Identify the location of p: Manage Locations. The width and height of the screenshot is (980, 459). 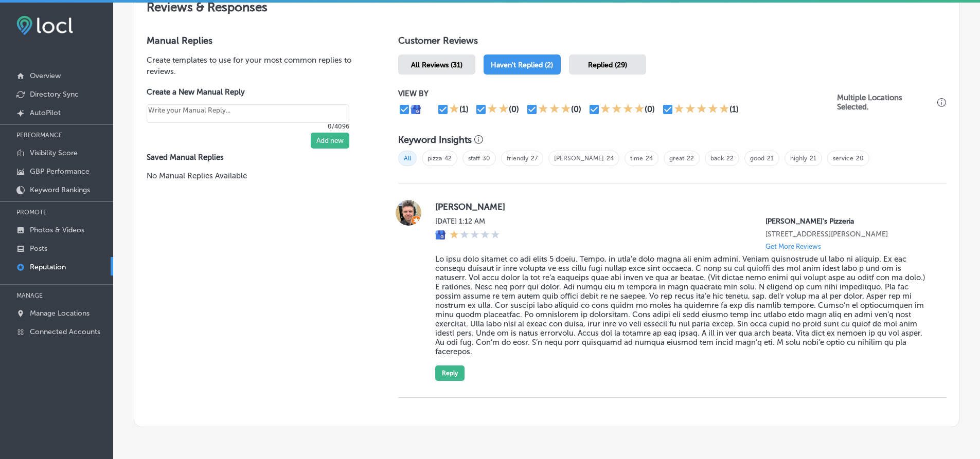
(60, 313).